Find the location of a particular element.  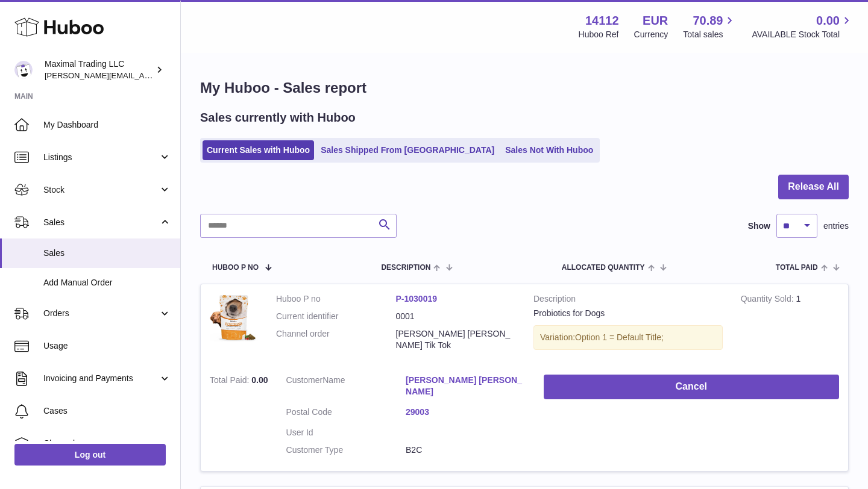

span: Usage is located at coordinates (107, 346).